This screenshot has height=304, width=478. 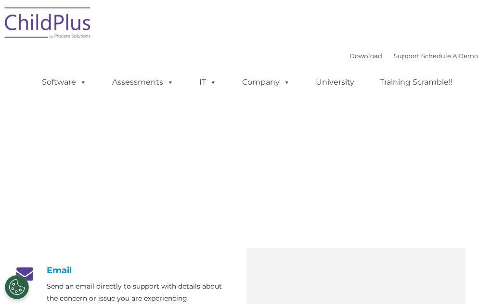 What do you see at coordinates (366, 56) in the screenshot?
I see `a: Download` at bounding box center [366, 56].